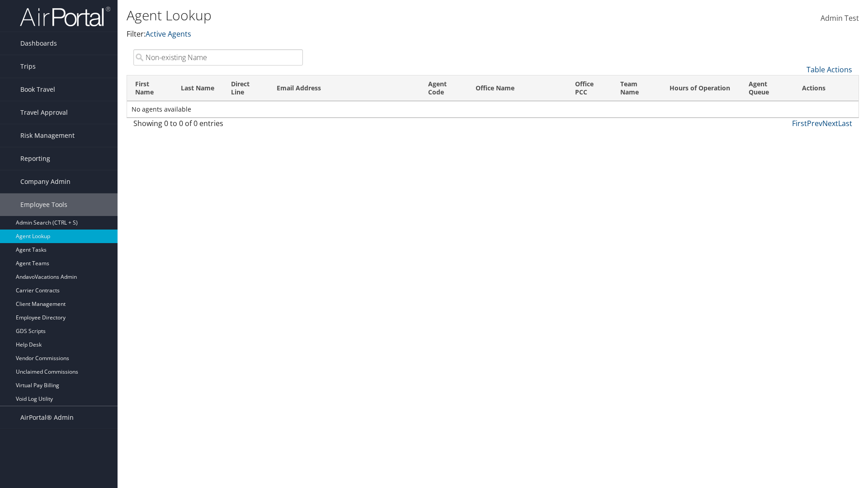  What do you see at coordinates (371, 34) in the screenshot?
I see `p: Filter:` at bounding box center [371, 34].